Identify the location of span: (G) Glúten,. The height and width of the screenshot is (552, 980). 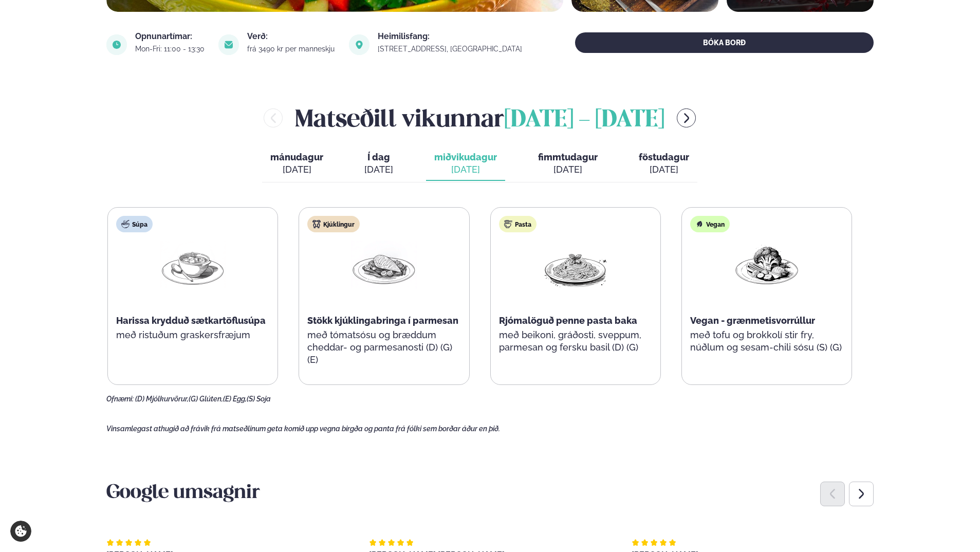
(205, 399).